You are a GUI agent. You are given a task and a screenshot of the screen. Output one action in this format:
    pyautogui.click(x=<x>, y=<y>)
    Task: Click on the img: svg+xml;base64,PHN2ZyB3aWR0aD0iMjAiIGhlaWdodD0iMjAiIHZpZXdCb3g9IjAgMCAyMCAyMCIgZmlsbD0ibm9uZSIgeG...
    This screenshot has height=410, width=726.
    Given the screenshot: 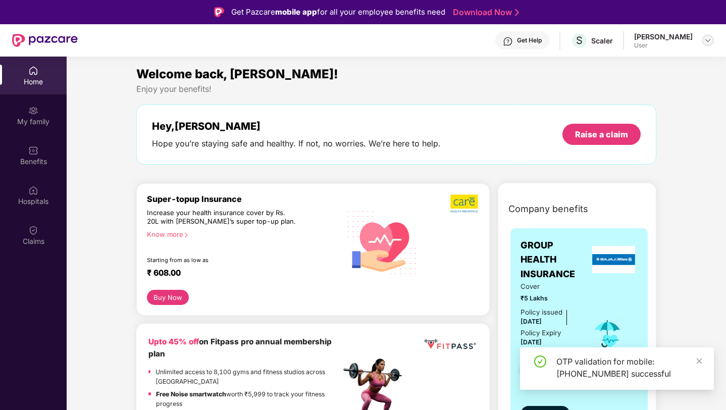 What is the action you would take?
    pyautogui.click(x=33, y=111)
    